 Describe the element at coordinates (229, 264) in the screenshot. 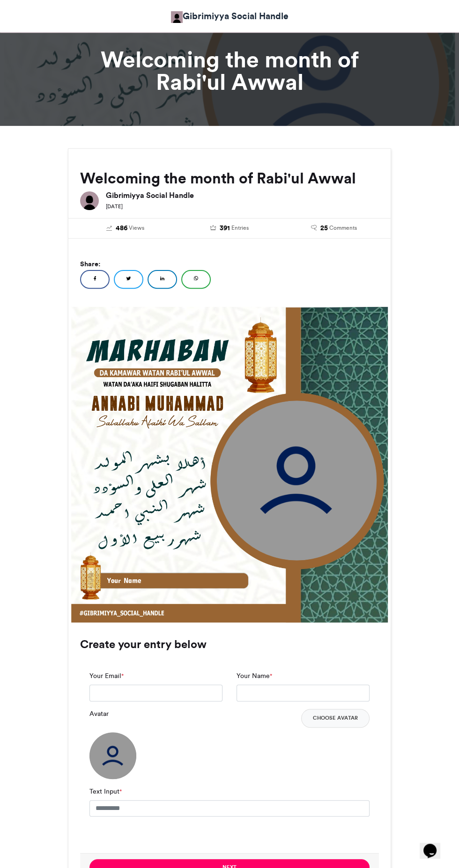

I see `h5: Share:` at that location.